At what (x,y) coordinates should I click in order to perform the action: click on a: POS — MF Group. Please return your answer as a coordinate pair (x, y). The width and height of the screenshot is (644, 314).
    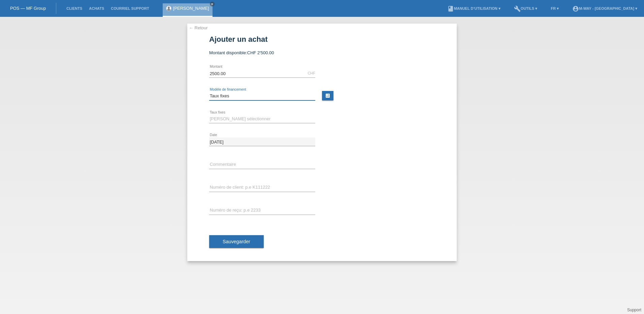
    Looking at the image, I should click on (28, 8).